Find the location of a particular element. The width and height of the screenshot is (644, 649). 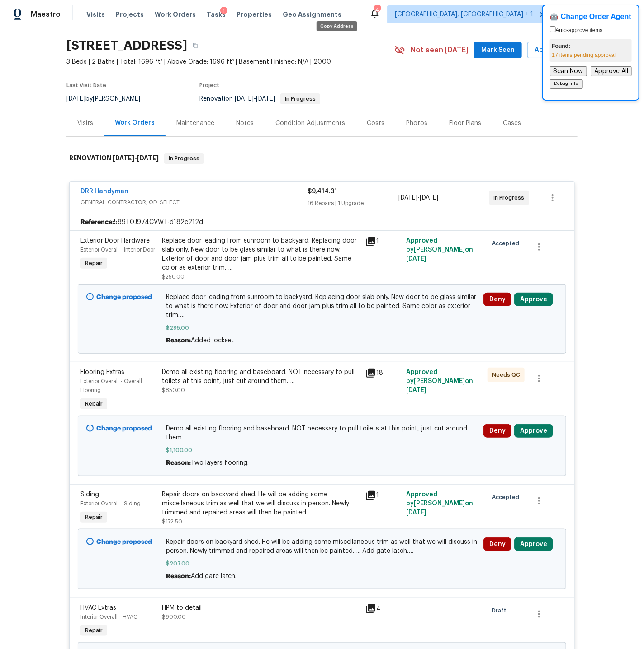

span: Exterior Overall - Overall Flooring is located at coordinates (111, 386).